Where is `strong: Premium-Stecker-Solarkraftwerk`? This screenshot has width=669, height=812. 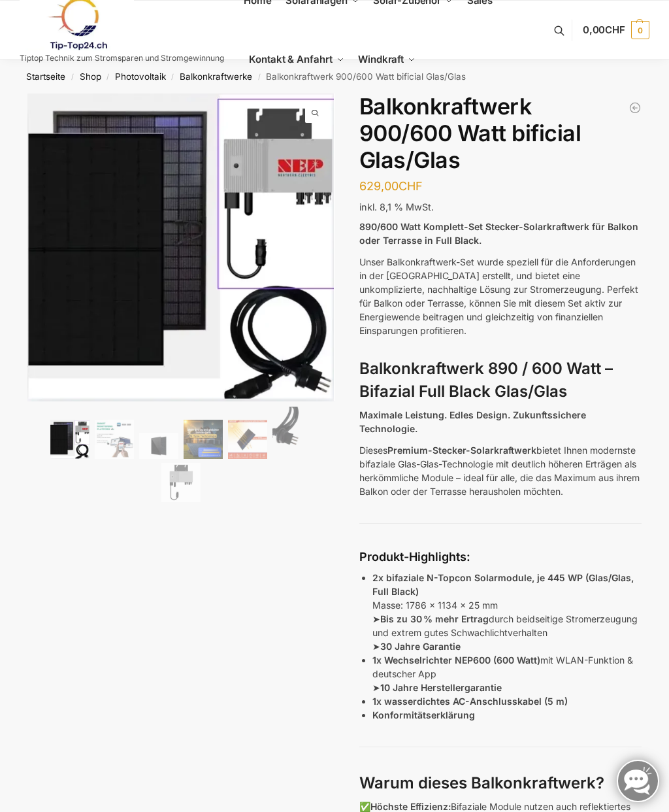
strong: Premium-Stecker-Solarkraftwerk is located at coordinates (462, 450).